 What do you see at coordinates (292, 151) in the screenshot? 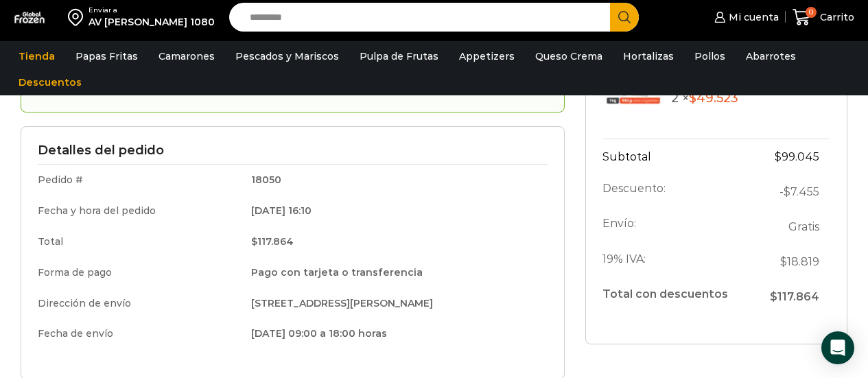
I see `h3: Detalles del pedido` at bounding box center [292, 151].